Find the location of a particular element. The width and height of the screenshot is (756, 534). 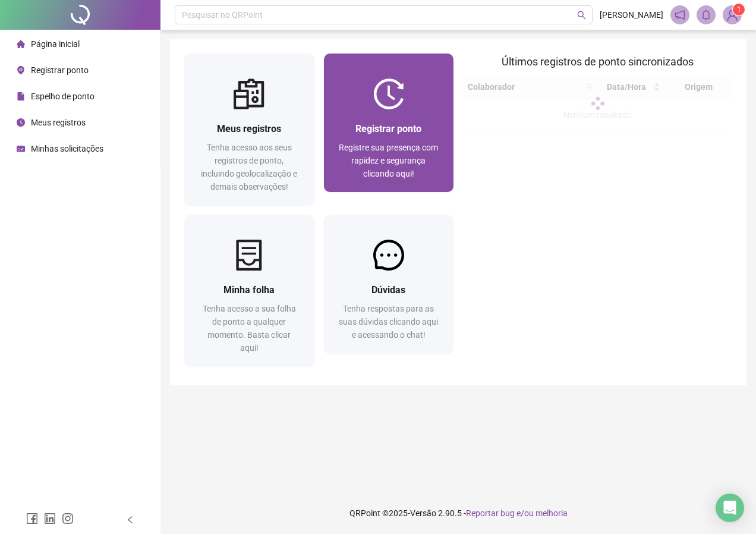

span: Tenha acesso a sua folha de ponto a qualquer momento. Basta clicar aqui! is located at coordinates (249, 328).